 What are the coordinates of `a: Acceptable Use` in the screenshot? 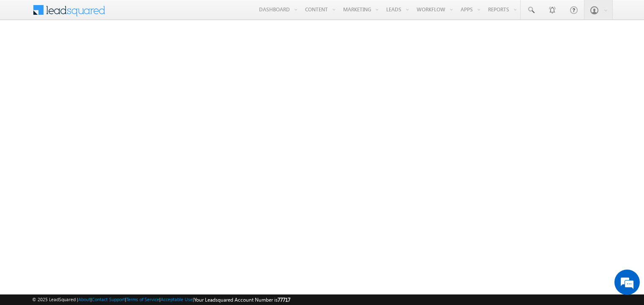 It's located at (177, 299).